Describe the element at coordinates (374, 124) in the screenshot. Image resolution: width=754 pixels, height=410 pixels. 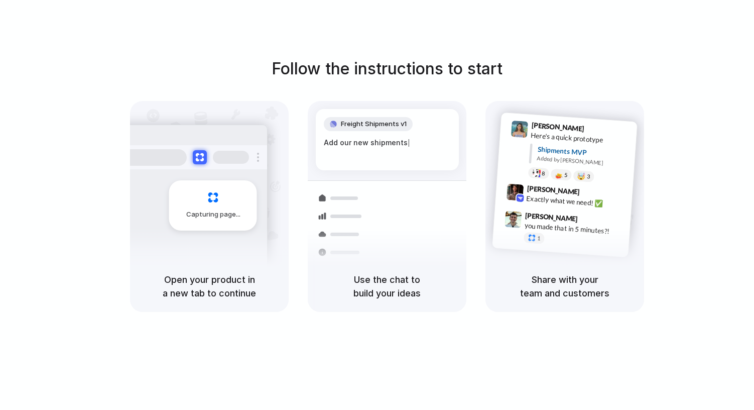
I see `span: Freight Shipments v1` at that location.